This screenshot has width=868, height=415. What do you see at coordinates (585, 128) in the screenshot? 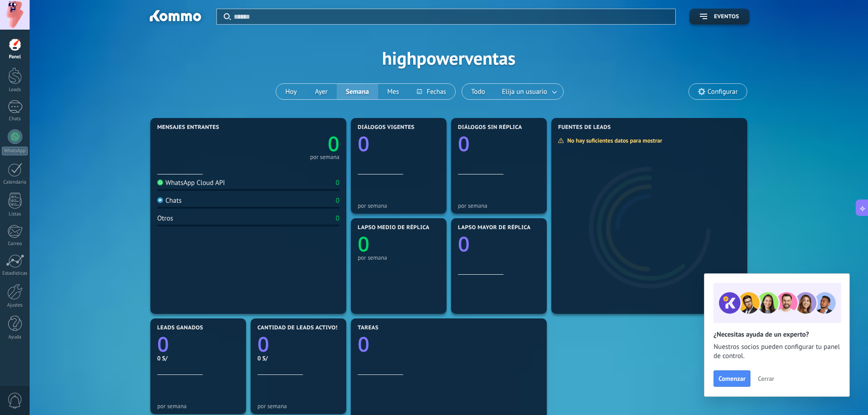
I see `span: Fuentes de leads` at bounding box center [585, 128].